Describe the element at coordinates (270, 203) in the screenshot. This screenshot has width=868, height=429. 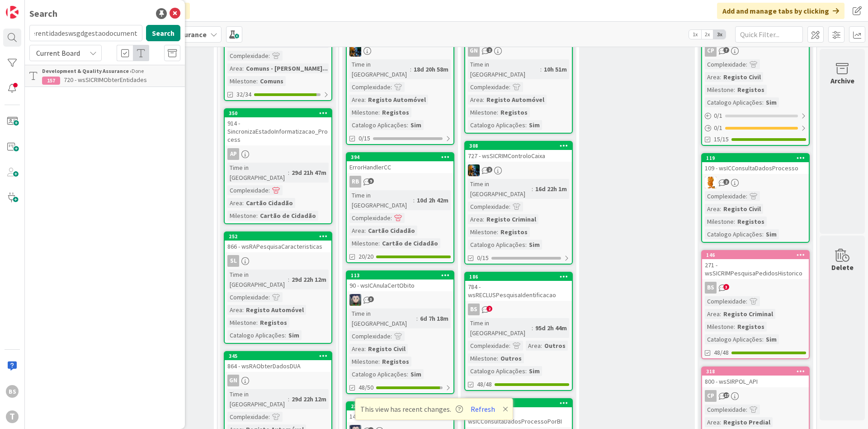
I see `div: Cartão Cidadão` at that location.